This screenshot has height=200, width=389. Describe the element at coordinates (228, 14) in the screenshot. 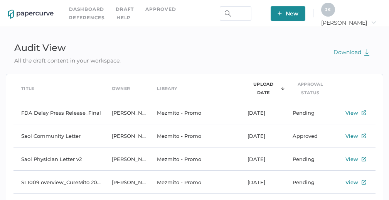

I see `img: search.bf03fe8b.svg` at that location.